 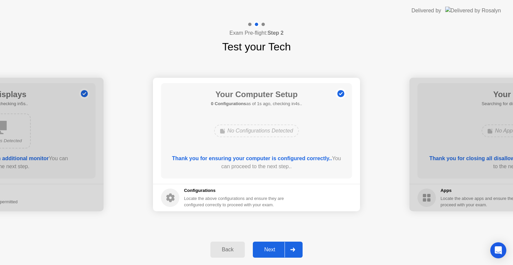 I want to click on h1: Your Computer Setup, so click(x=256, y=94).